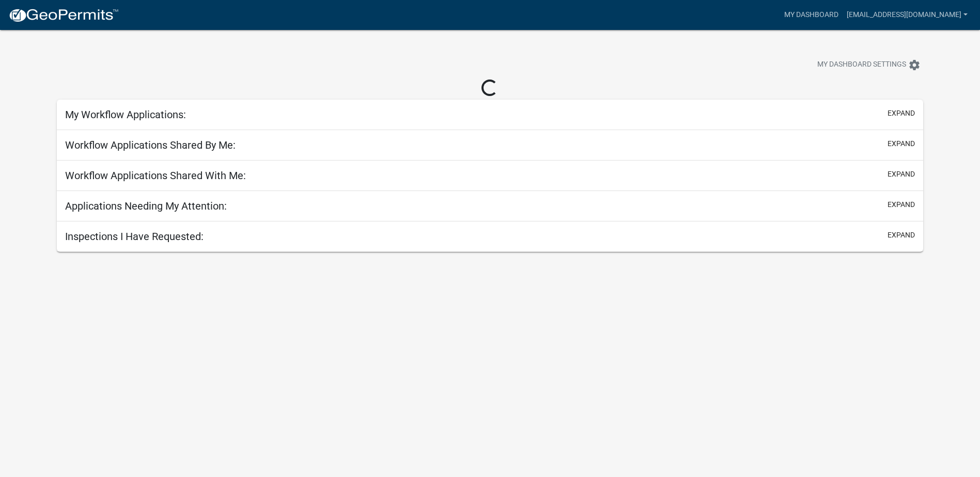 The width and height of the screenshot is (980, 477). I want to click on span: My Dashboard Settings, so click(862, 65).